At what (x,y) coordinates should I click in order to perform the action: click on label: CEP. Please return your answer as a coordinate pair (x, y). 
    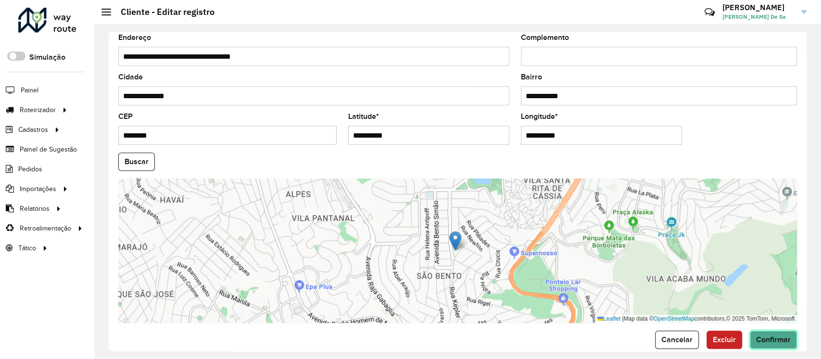
    Looking at the image, I should click on (126, 116).